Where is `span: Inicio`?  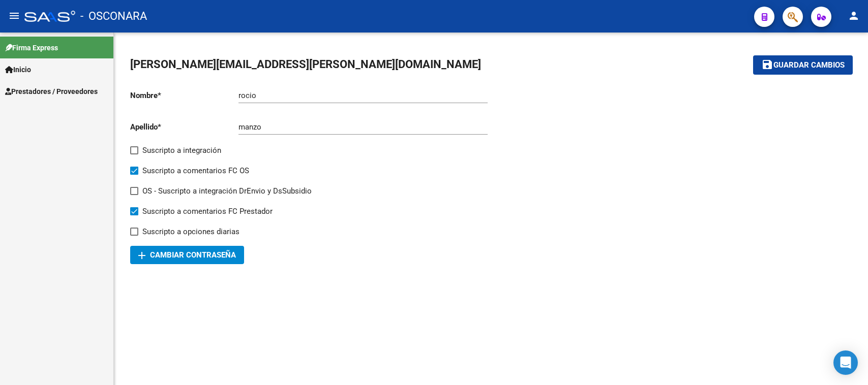 span: Inicio is located at coordinates (18, 70).